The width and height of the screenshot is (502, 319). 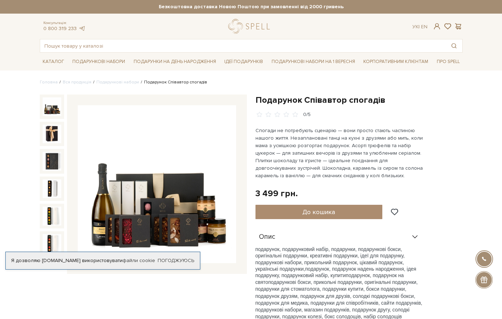 I want to click on p: Спогади не потребують сценарію — вони просто стають частиною нашого життя. Незаплановані танці на..., so click(x=339, y=153).